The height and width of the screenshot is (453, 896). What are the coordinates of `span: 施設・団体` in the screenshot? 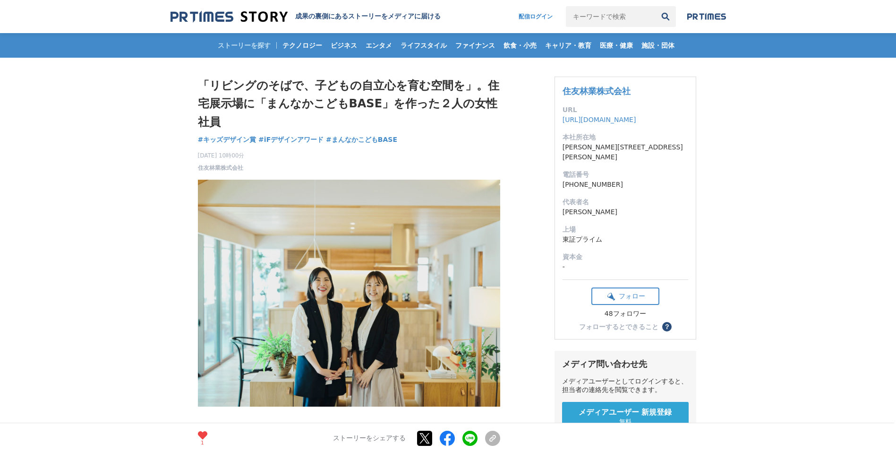 It's located at (658, 45).